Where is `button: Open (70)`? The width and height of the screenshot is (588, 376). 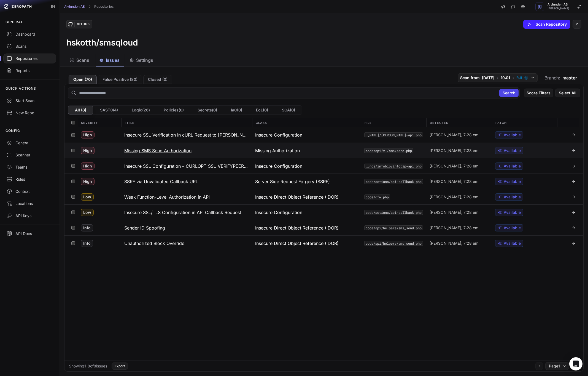
button: Open (70) is located at coordinates (83, 80).